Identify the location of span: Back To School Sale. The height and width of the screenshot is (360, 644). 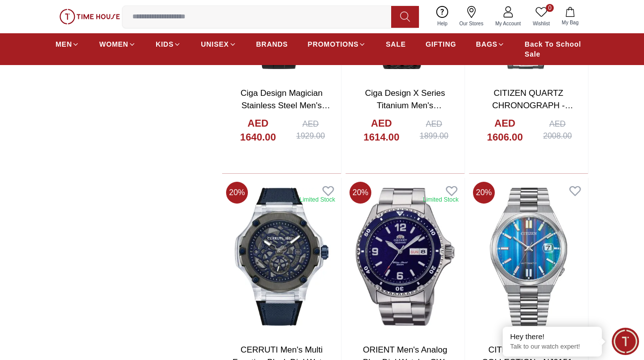
(556, 49).